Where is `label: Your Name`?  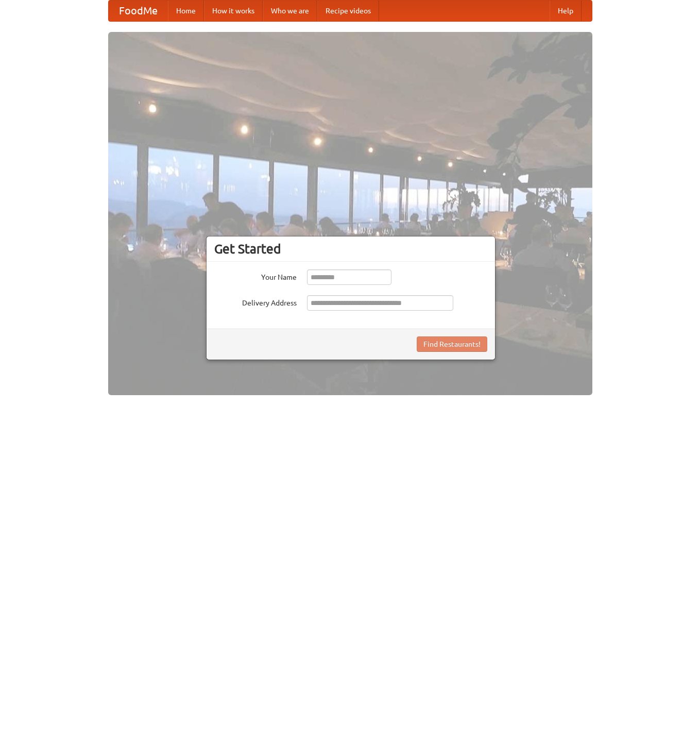 label: Your Name is located at coordinates (255, 275).